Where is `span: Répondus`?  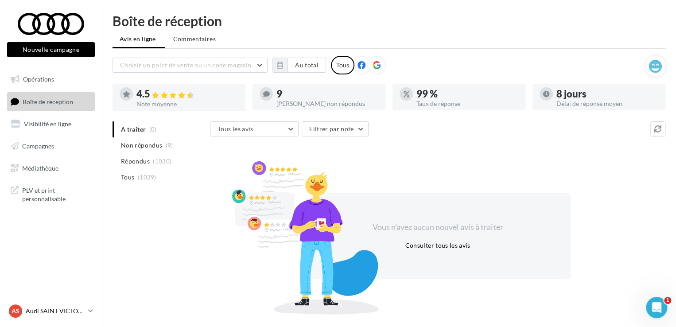 span: Répondus is located at coordinates (135, 161).